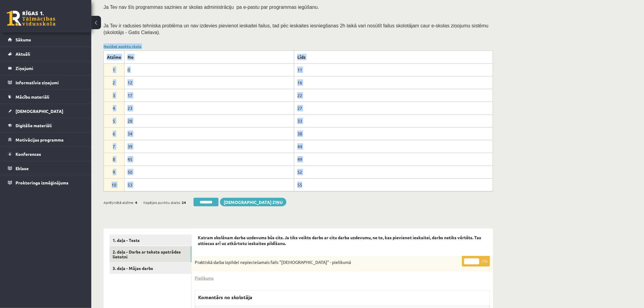 This screenshot has width=644, height=308. I want to click on td: 23, so click(209, 108).